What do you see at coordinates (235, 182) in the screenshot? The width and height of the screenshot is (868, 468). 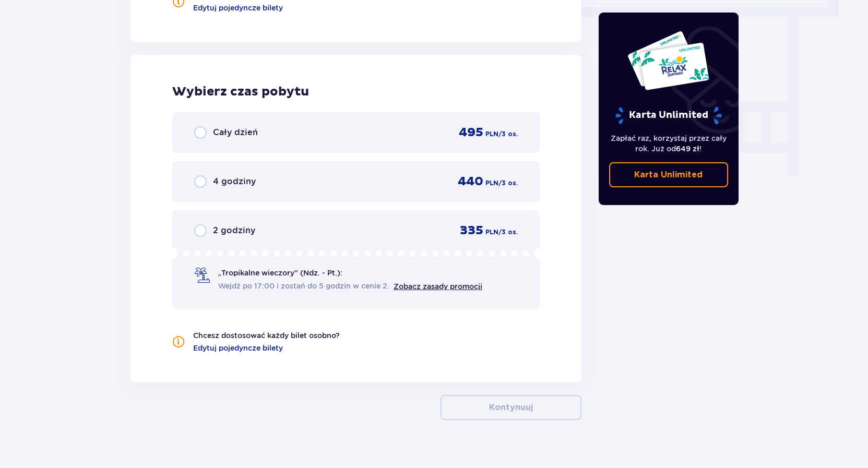 I see `span: 4 godziny` at bounding box center [235, 182].